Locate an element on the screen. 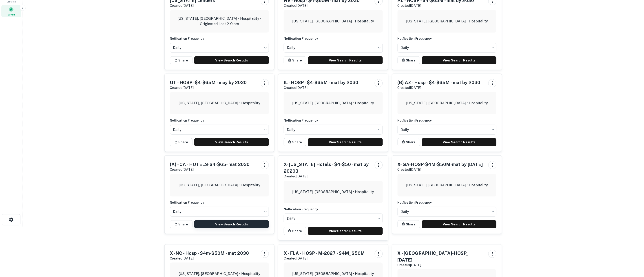 Image resolution: width=644 pixels, height=277 pixels. h5: (B) AZ - Hosp - $4-$65M - mat by 2030 is located at coordinates (439, 83).